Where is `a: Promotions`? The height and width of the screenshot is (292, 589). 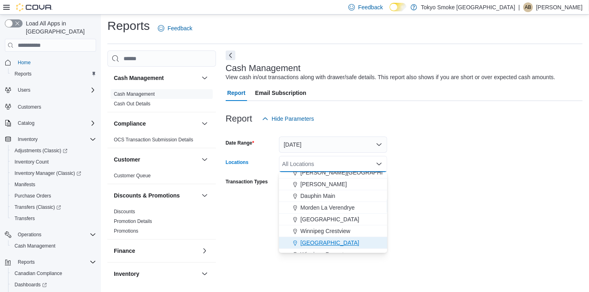 a: Promotions is located at coordinates (126, 231).